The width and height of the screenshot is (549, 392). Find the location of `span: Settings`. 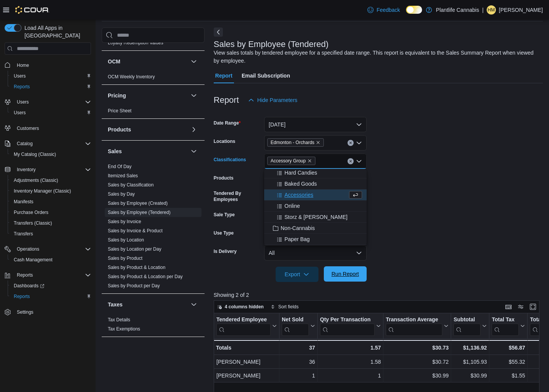

span: Settings is located at coordinates (25, 312).